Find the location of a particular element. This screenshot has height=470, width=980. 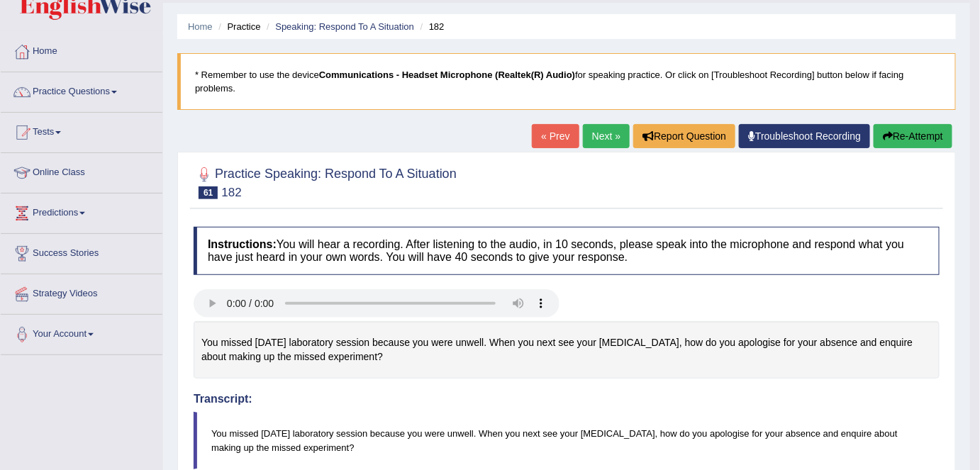

a: Speaking: Respond To A Situation is located at coordinates (345, 26).